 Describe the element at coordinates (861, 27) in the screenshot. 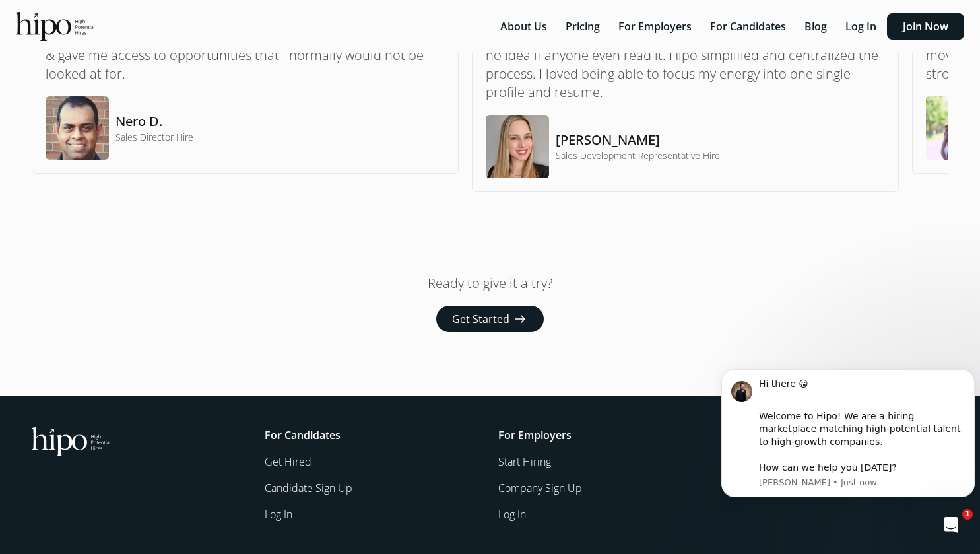

I see `button: Log In` at that location.